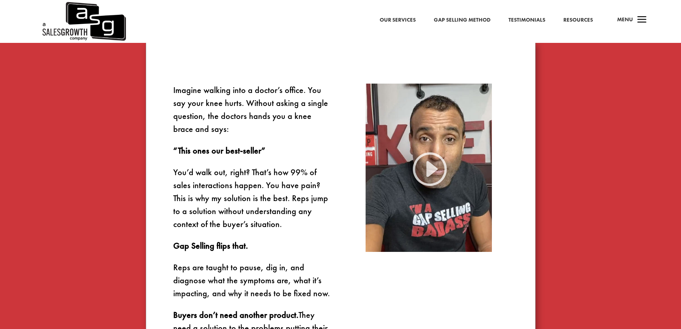 Image resolution: width=681 pixels, height=329 pixels. Describe the element at coordinates (252, 285) in the screenshot. I see `p: Reps are taught to pause, dig in, and diagnose what the symptoms are, what it’s impacting, and wh...` at that location.